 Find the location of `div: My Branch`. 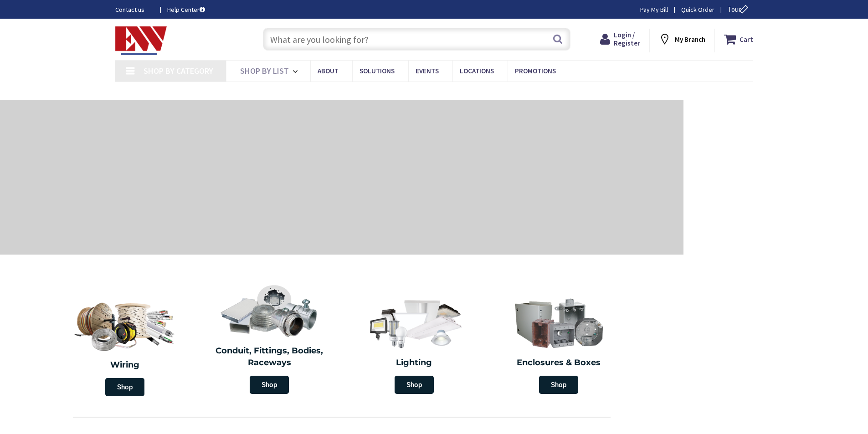

div: My Branch is located at coordinates (682, 39).